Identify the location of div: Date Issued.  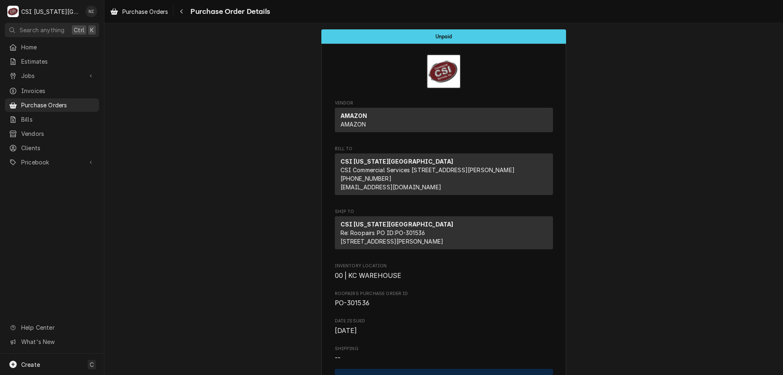
(444, 326).